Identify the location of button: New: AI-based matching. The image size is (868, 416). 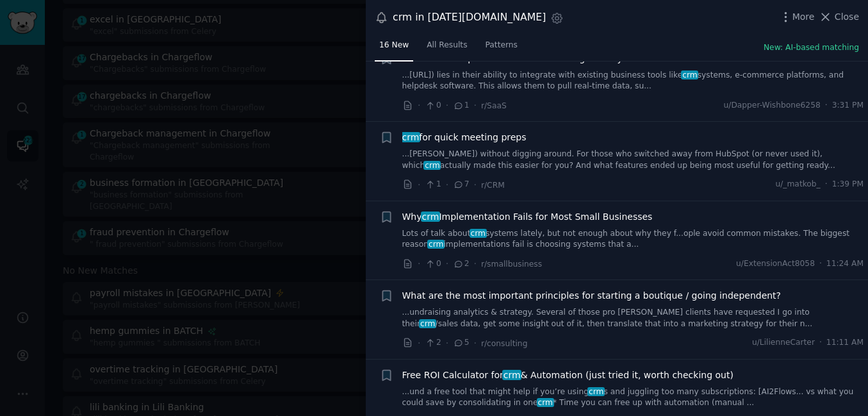
(811, 48).